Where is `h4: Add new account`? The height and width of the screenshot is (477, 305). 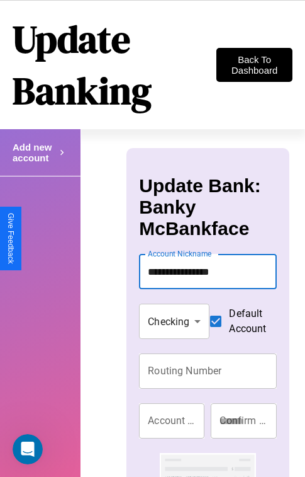
h4: Add new account is located at coordinates (35, 152).